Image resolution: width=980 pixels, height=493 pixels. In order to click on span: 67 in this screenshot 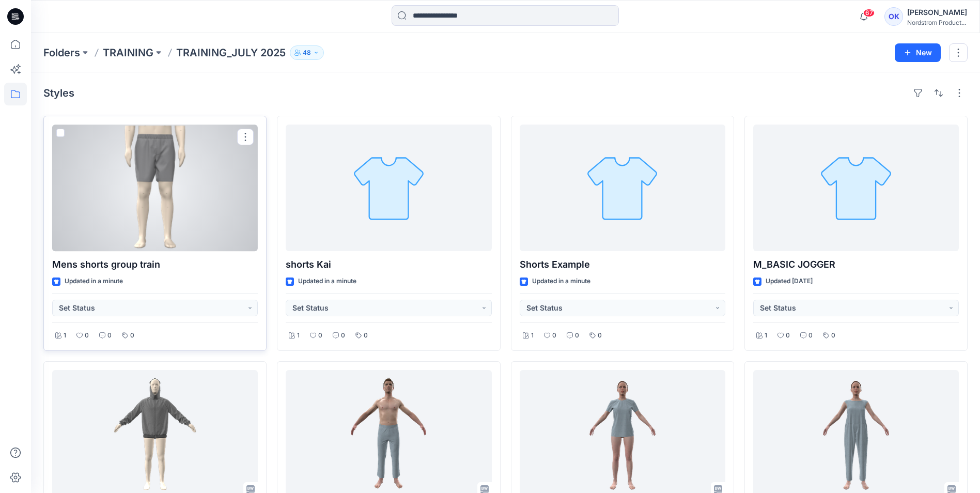, I will do `click(868, 13)`.